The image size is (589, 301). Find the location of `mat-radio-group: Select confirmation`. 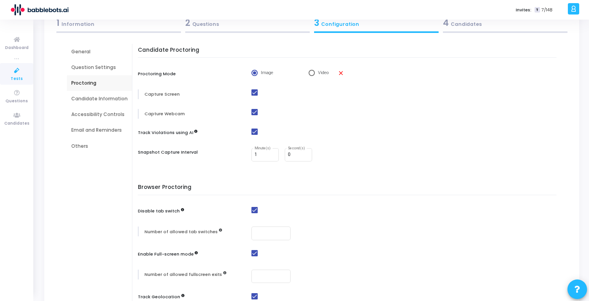

mat-radio-group: Select confirmation is located at coordinates (291, 73).